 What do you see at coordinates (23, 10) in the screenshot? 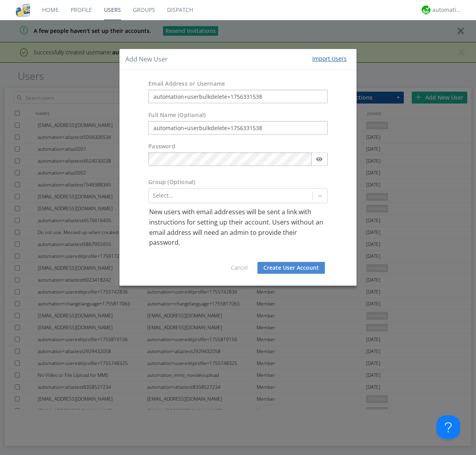
I see `img: cddb5a64eb264b2086981ab96f4c1ba7` at bounding box center [23, 10].